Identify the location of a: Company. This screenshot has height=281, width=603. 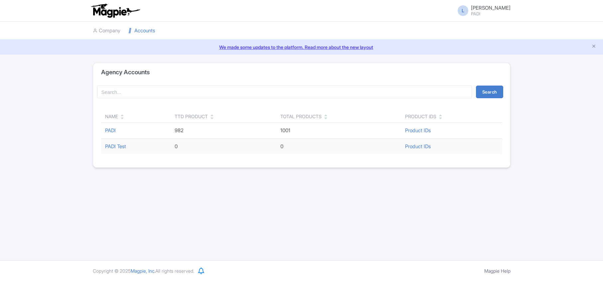
(106, 31).